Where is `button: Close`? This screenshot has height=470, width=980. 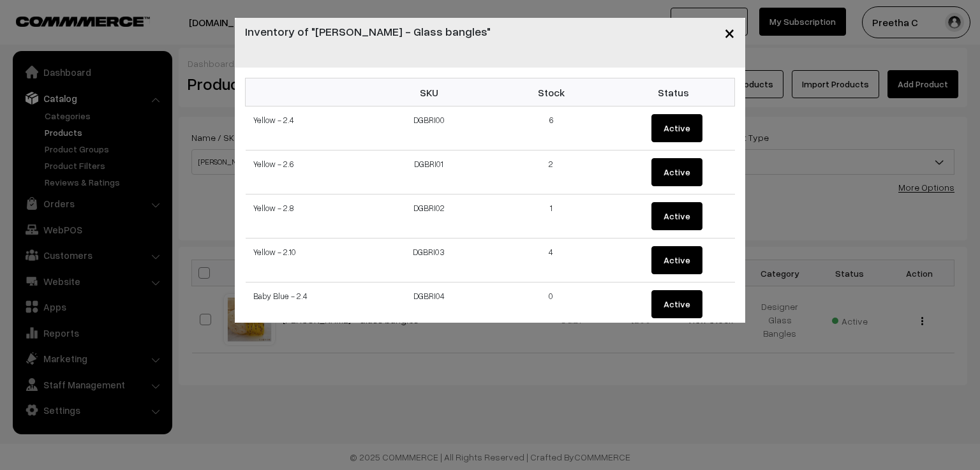 button: Close is located at coordinates (729, 33).